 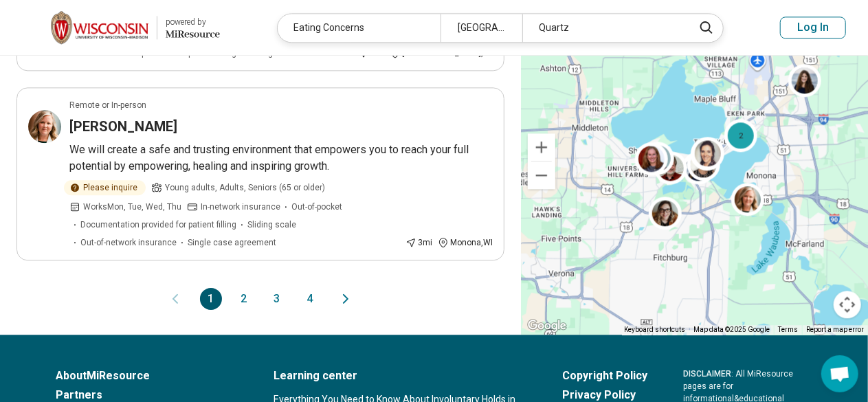 I want to click on span: Works Mon, Tue, Wed, Thu, so click(x=132, y=207).